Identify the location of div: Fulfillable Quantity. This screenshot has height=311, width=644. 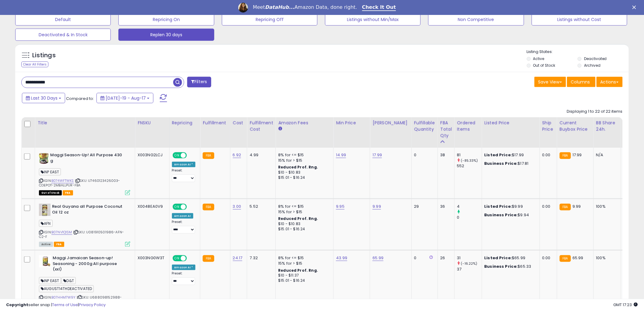
(425, 126).